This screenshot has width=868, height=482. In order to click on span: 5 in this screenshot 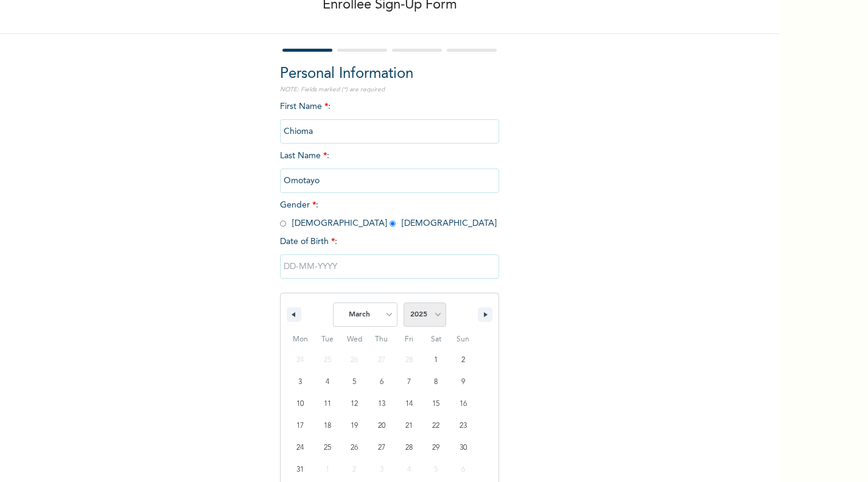, I will do `click(355, 382)`.